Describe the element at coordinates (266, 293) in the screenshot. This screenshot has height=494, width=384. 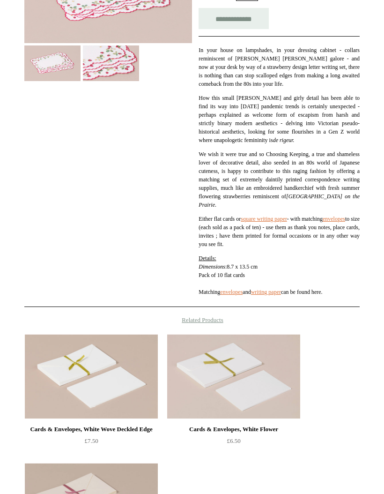
I see `a: writing paper` at that location.